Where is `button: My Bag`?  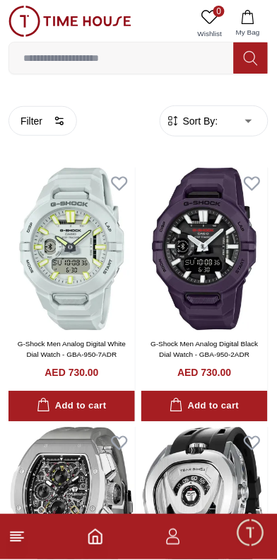 button: My Bag is located at coordinates (248, 23).